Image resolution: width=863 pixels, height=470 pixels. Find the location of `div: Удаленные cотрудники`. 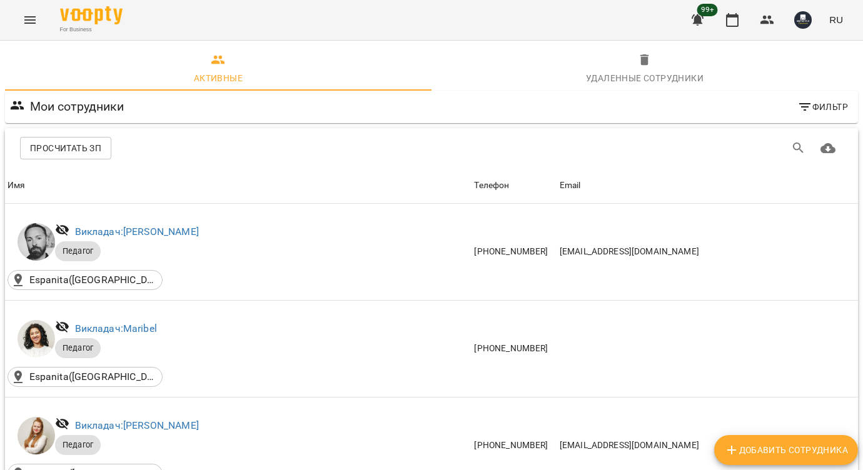

div: Удаленные cотрудники is located at coordinates (645, 78).